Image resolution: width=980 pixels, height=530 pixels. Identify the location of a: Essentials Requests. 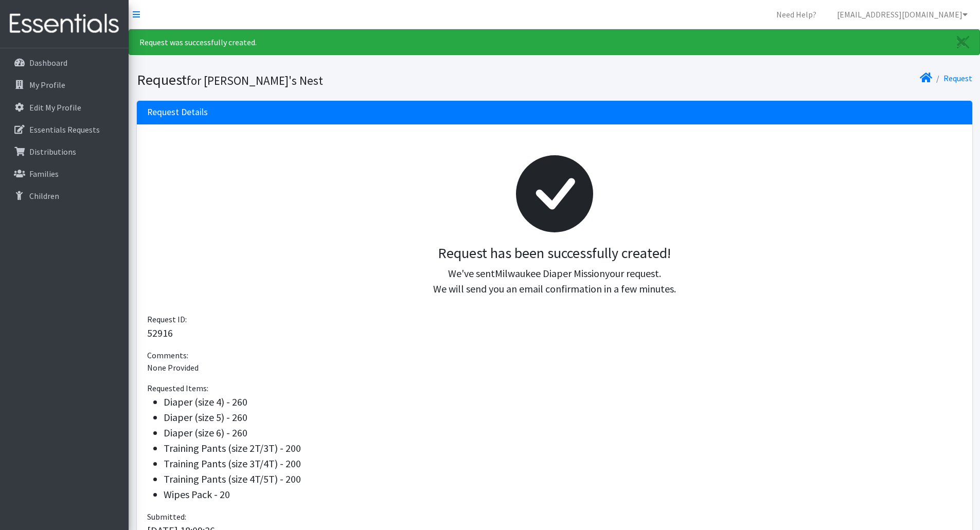
(64, 129).